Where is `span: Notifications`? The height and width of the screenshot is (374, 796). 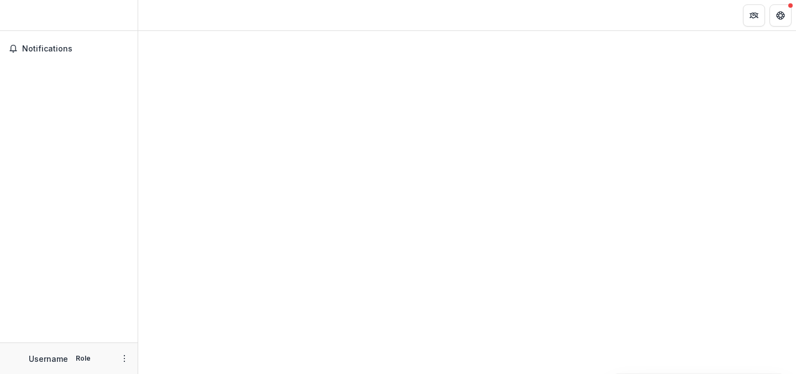
span: Notifications is located at coordinates (75, 49).